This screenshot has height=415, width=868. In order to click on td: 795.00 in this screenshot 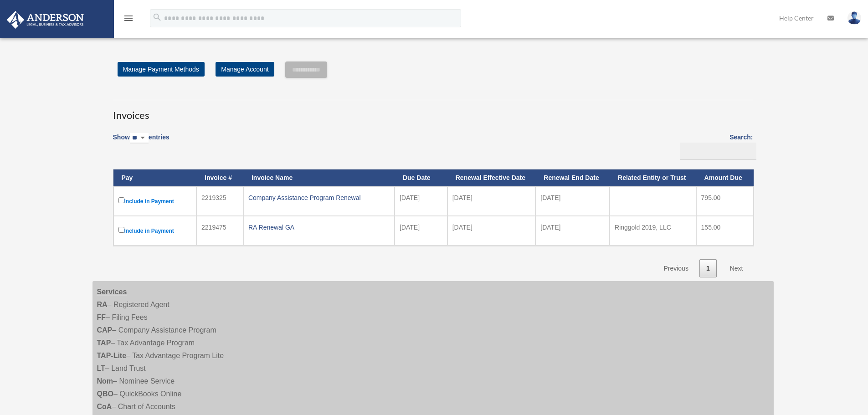, I will do `click(725, 201)`.